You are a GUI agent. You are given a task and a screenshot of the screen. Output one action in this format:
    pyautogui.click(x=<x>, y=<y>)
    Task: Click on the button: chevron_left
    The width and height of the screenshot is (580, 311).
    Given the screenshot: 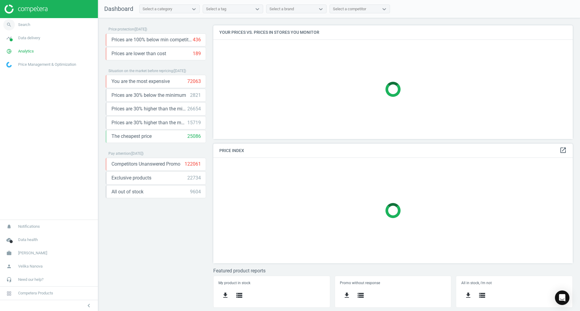 What is the action you would take?
    pyautogui.click(x=89, y=306)
    